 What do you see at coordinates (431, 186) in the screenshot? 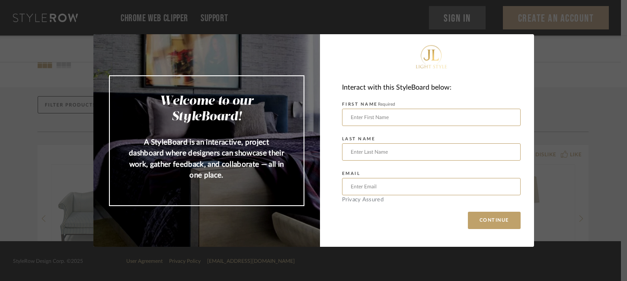
I see `input: Enter Email` at bounding box center [431, 186].